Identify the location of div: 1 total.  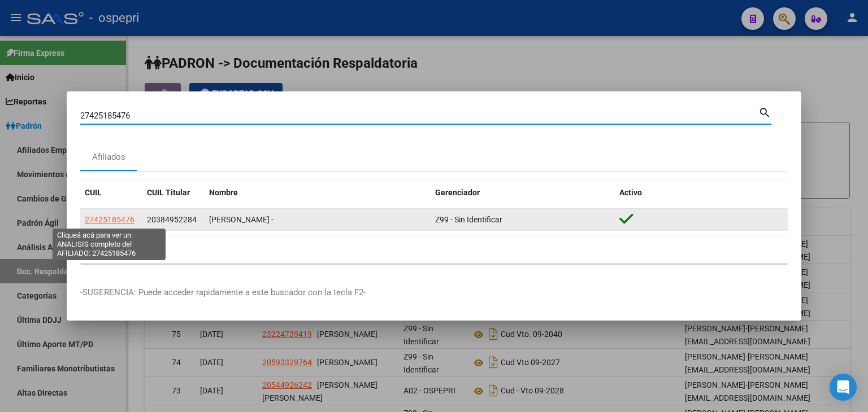
(434, 250).